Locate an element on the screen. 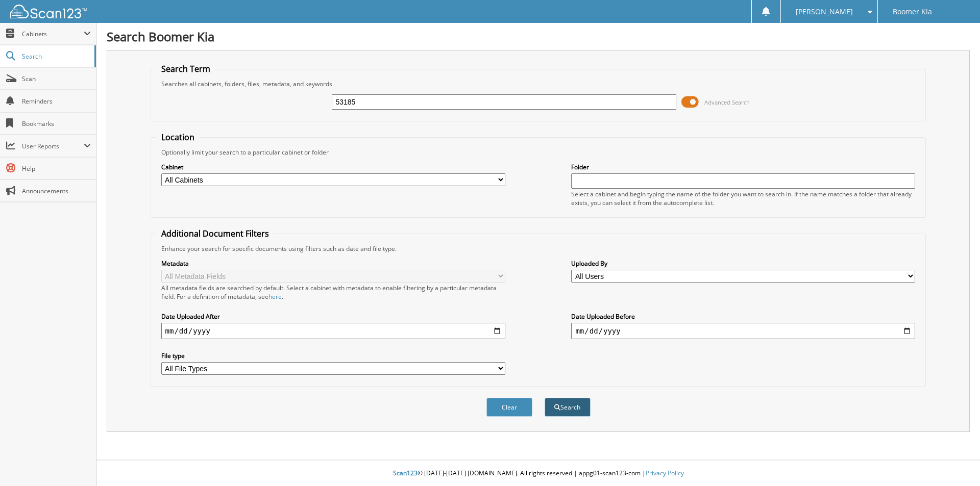 The image size is (980, 486). span: Advanced Search is located at coordinates (727, 102).